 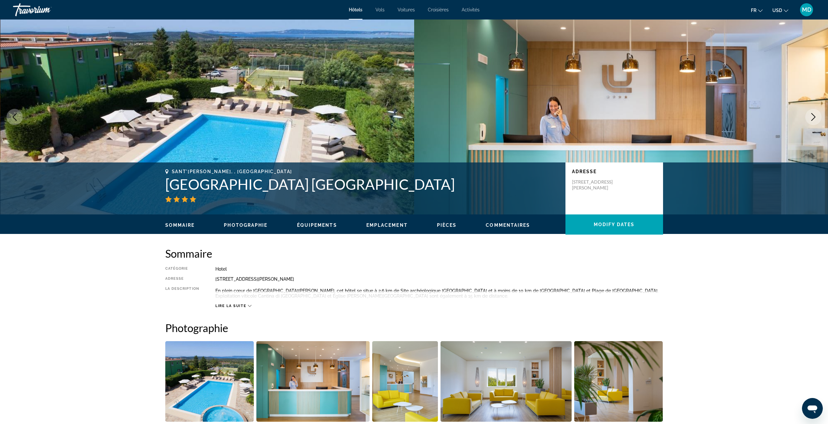 I want to click on button: Sommaire, so click(x=180, y=225).